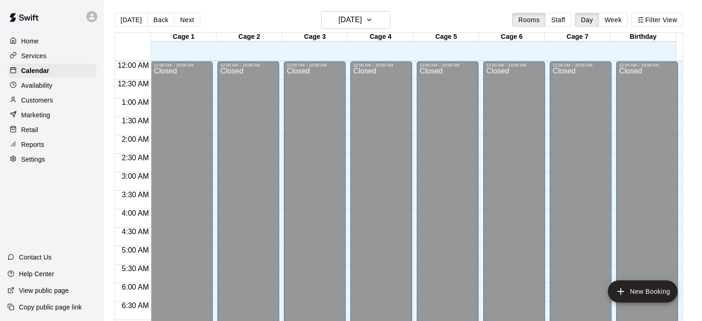  I want to click on button: Filter View, so click(657, 20).